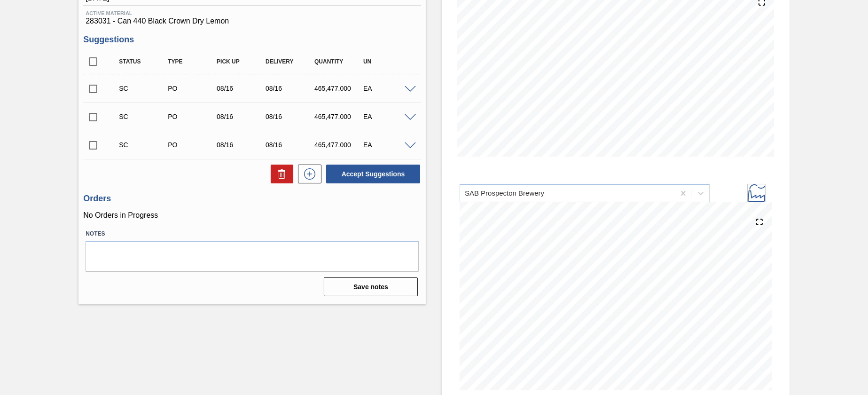  Describe the element at coordinates (307, 174) in the screenshot. I see `div: New suggestion` at that location.